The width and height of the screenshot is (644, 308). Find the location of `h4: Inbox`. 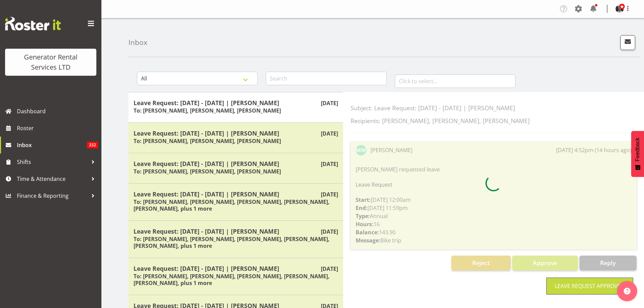

h4: Inbox is located at coordinates (138, 43).